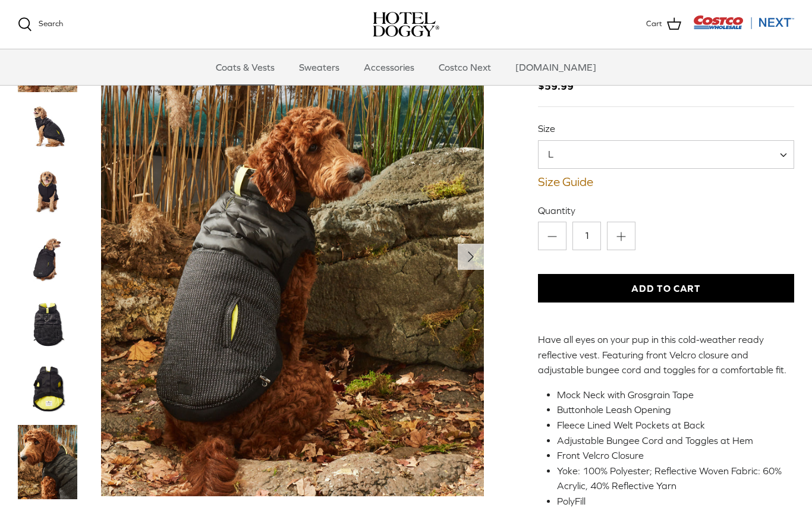 The width and height of the screenshot is (812, 523). I want to click on p: Have all eyes on your pup in this cold-weather ready reflective vest. Featuring front Velcro clos..., so click(666, 355).